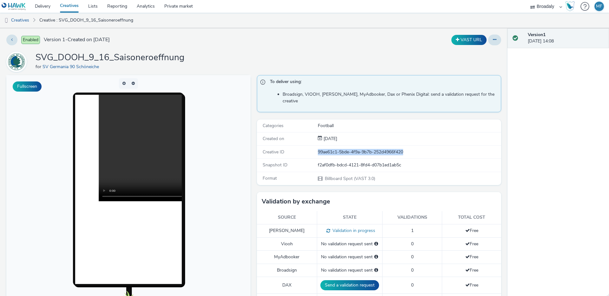 This screenshot has width=609, height=296. Describe the element at coordinates (412, 217) in the screenshot. I see `th: Validations` at that location.